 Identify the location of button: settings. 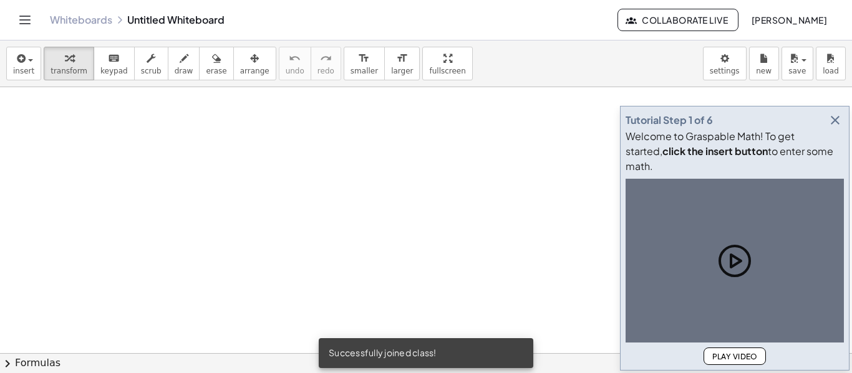
(724, 64).